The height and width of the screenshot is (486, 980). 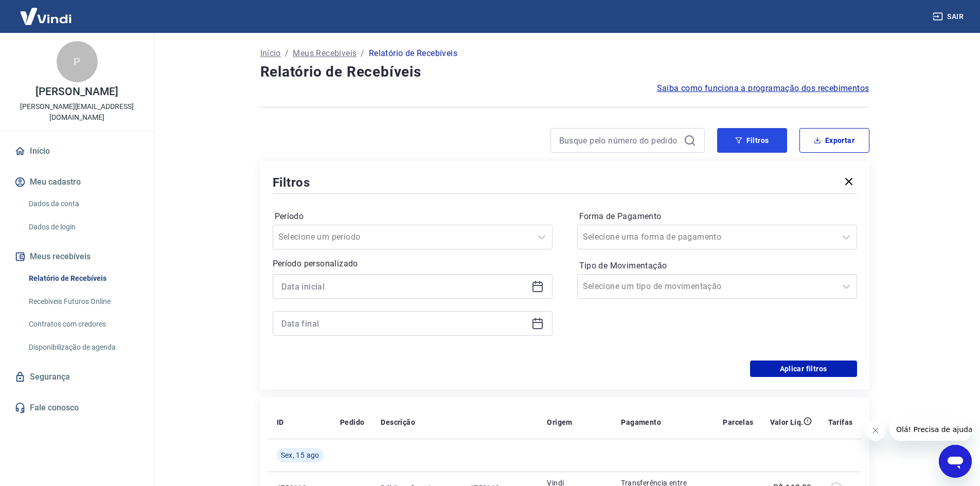 What do you see at coordinates (717, 217) in the screenshot?
I see `label: Forma de Pagamento` at bounding box center [717, 217].